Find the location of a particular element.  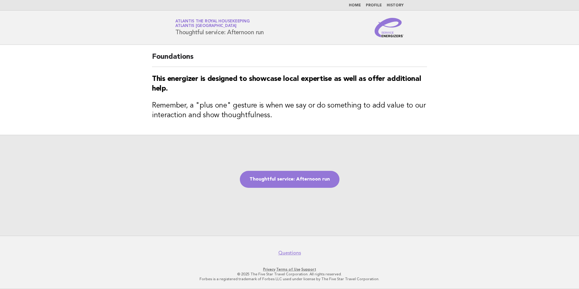

p: © 2025 The Five Star Travel Corporation. All rights reserved. is located at coordinates (290, 274).